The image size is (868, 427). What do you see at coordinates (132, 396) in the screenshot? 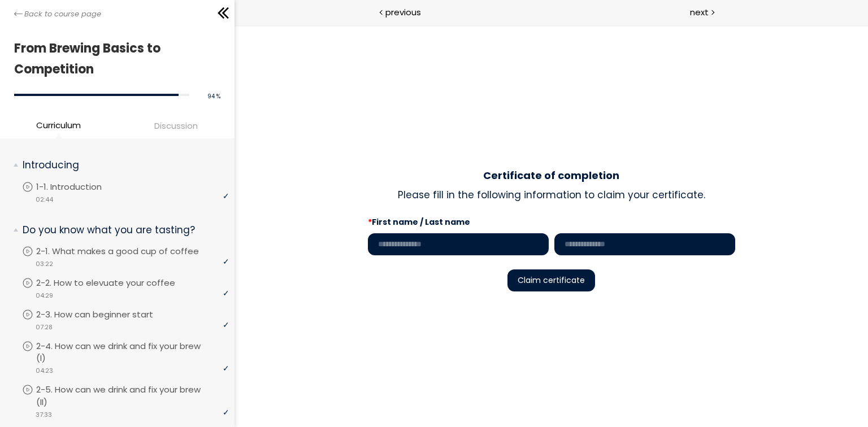
I see `p: 2-5. How can we drink and fix your brew (II)` at bounding box center [132, 396].